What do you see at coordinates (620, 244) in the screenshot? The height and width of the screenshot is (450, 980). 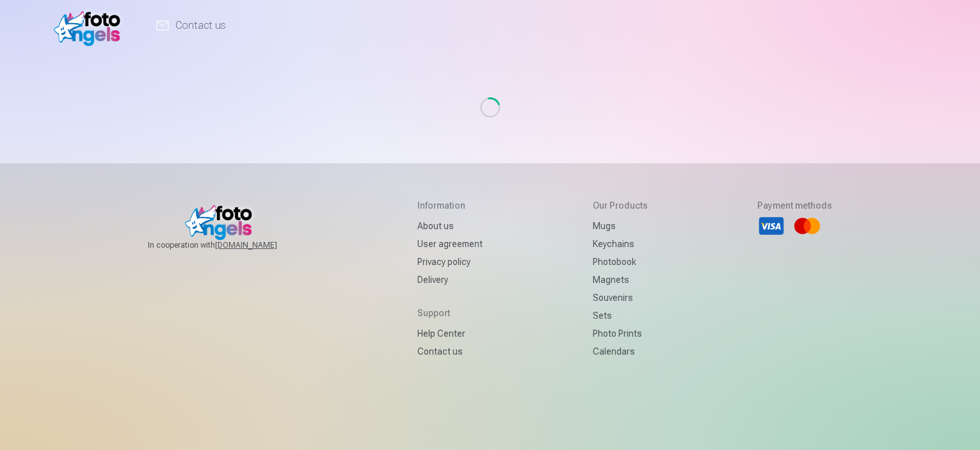 I see `a: Keychains` at bounding box center [620, 244].